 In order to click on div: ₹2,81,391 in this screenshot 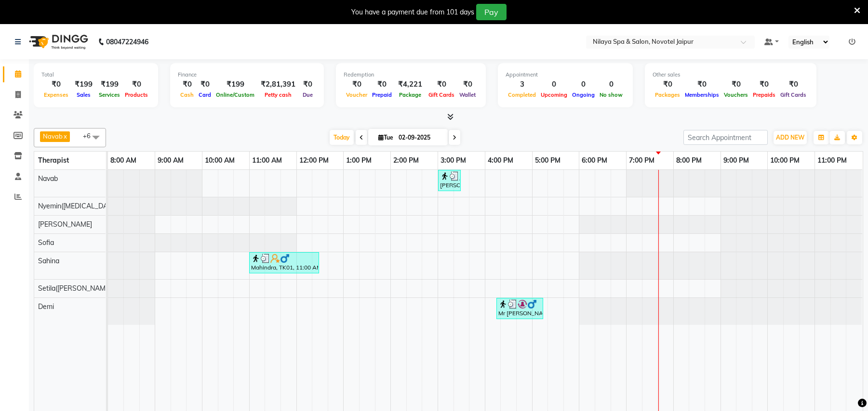, I will do `click(278, 84)`.